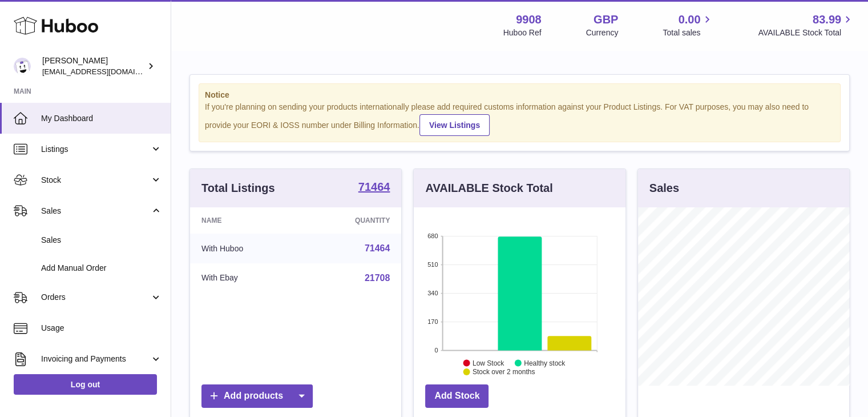  I want to click on div: Currency, so click(602, 32).